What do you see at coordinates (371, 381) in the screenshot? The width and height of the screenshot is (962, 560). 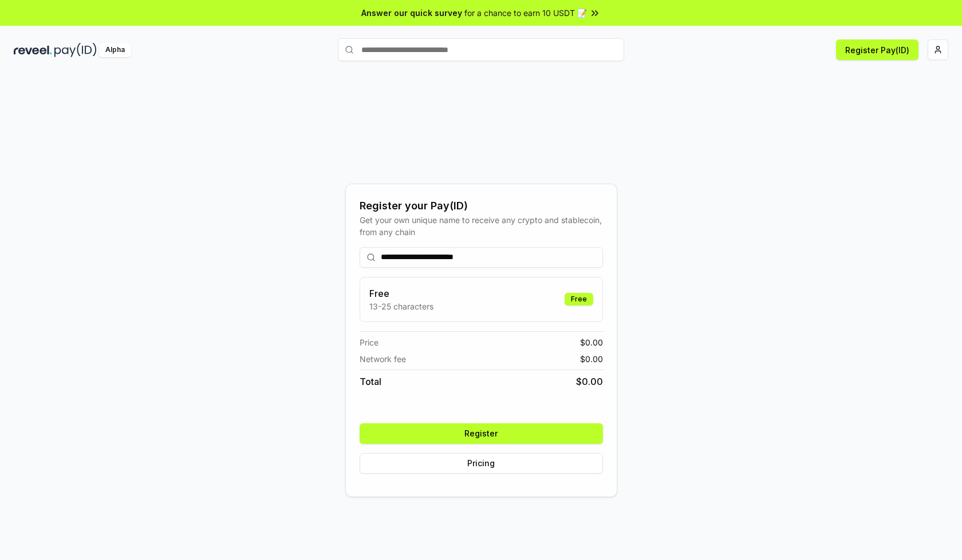 I see `span: Total` at bounding box center [371, 381].